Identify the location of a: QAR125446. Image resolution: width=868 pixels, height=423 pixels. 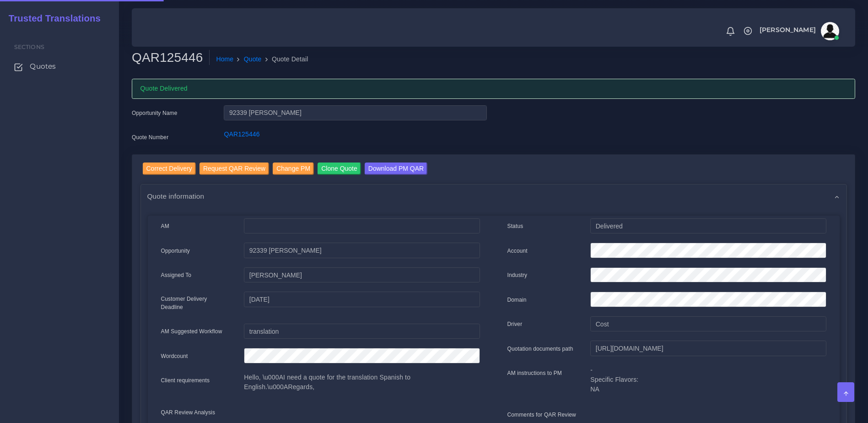
(242, 134).